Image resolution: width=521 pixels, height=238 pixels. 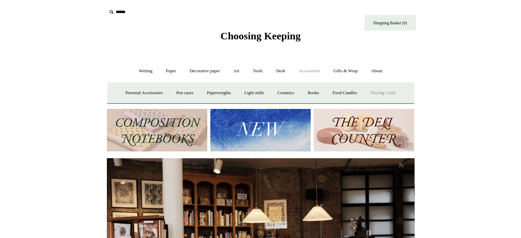 I want to click on a: Accessories, so click(x=309, y=71).